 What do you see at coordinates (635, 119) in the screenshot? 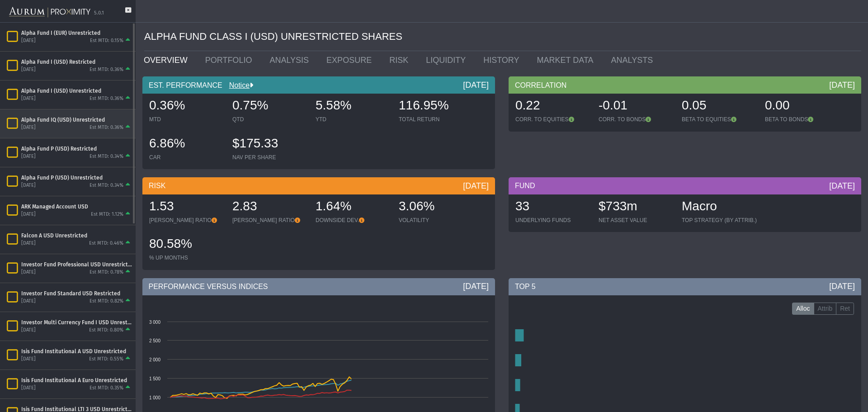
I see `div: CORR. TO BONDS` at bounding box center [635, 119].